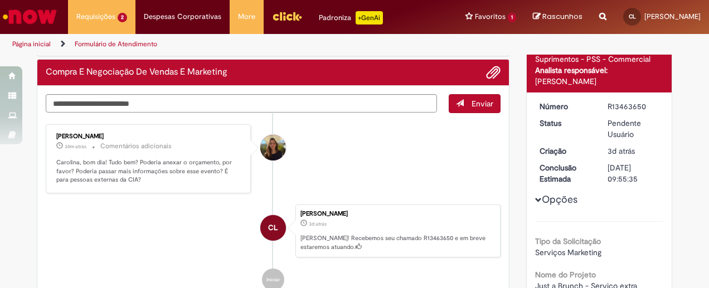 The height and width of the screenshot is (288, 709). I want to click on span: Favoritos, so click(490, 17).